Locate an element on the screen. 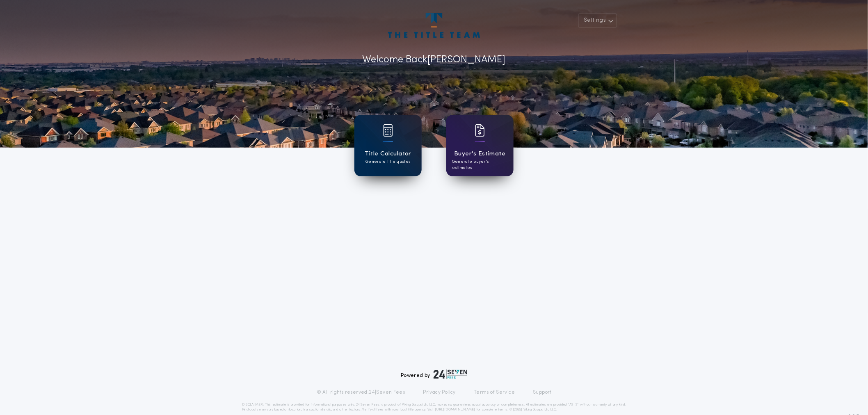  h1: Title Calculator is located at coordinates (388, 154).